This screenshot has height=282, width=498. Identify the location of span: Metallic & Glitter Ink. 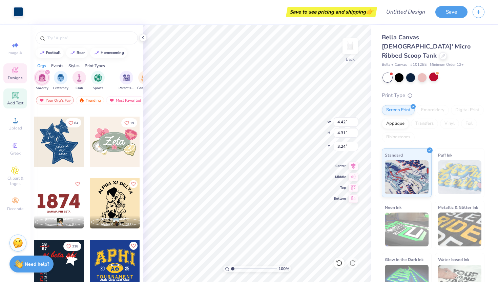
(458, 207).